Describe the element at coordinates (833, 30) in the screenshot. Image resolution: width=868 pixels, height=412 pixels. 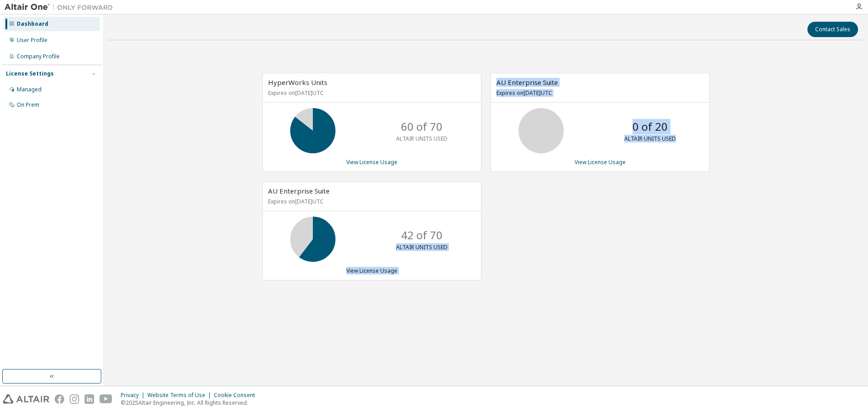
I see `button: Contact Sales` at that location.